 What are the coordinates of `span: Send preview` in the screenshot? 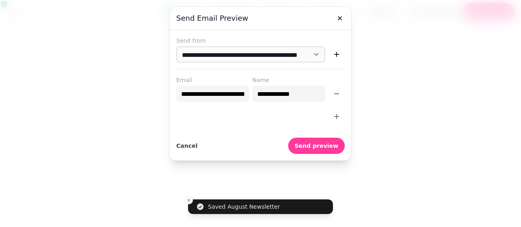 It's located at (316, 146).